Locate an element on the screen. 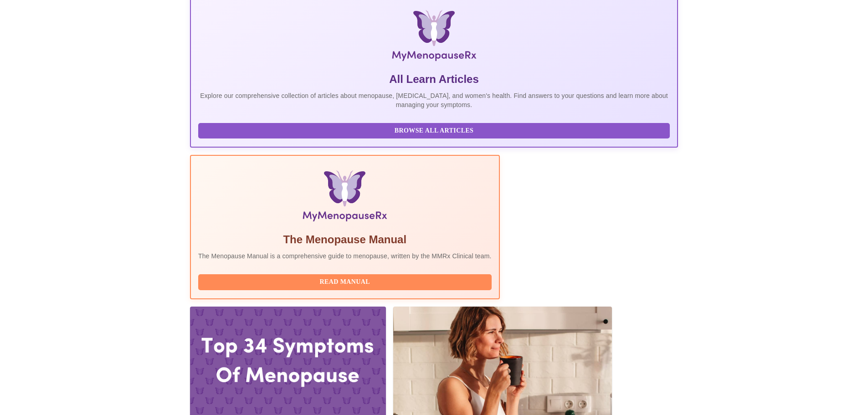 Image resolution: width=868 pixels, height=415 pixels. img: Menopause Manual is located at coordinates (344, 198).